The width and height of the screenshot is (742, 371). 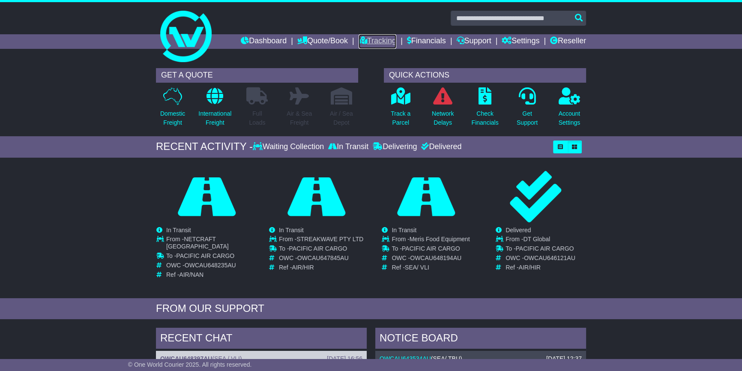 I want to click on a: GetSupport, so click(x=527, y=109).